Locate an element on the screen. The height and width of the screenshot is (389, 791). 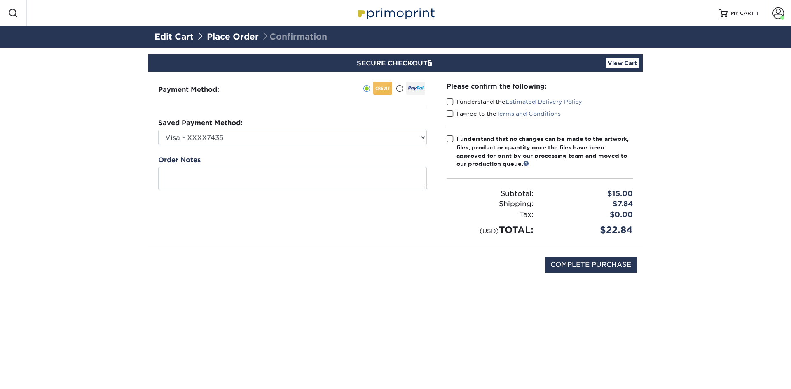
div: $15.00 is located at coordinates (589, 194).